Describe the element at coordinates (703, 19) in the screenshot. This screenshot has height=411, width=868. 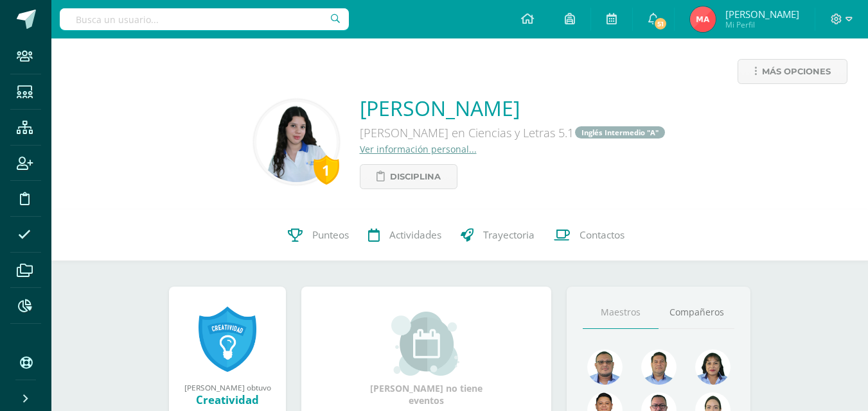
I see `img: 8d3d044f6c5e0d360e86203a217bbd6d.png` at that location.